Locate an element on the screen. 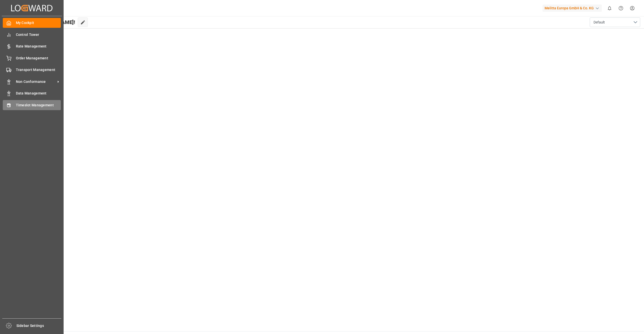 This screenshot has width=644, height=334. span: Transport Management is located at coordinates (38, 70).